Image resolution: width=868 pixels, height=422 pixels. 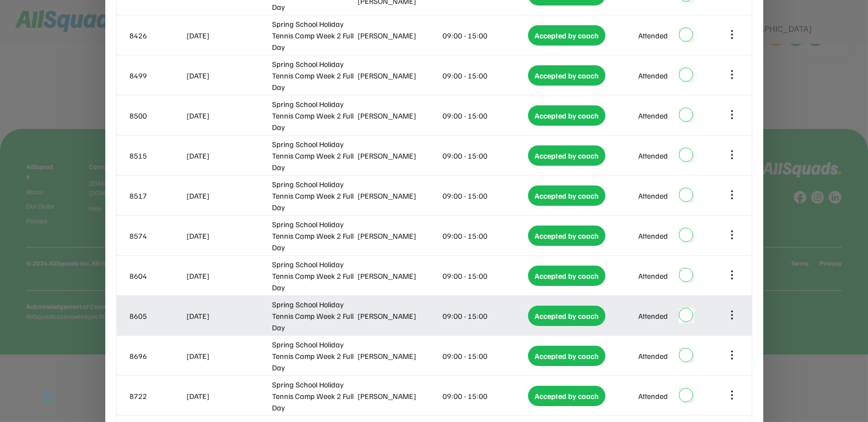 What do you see at coordinates (157, 35) in the screenshot?
I see `div: 8426` at bounding box center [157, 35].